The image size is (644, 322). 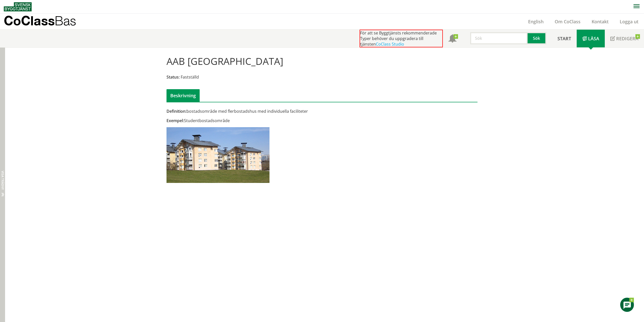 What do you see at coordinates (269, 120) in the screenshot?
I see `div: Studentbostadsområde` at bounding box center [269, 120].